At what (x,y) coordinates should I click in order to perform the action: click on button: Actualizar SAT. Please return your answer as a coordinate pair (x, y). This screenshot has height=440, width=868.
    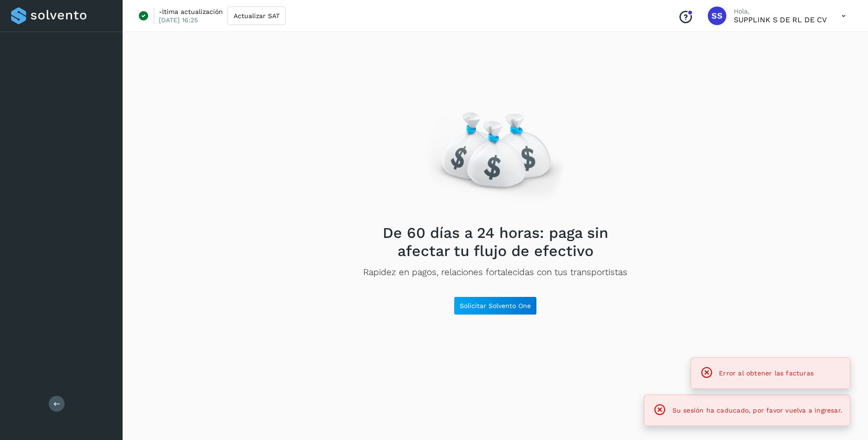
    Looking at the image, I should click on (257, 15).